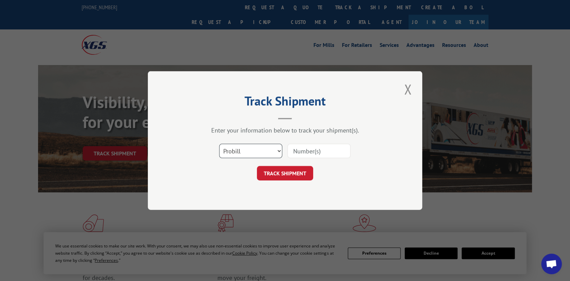  Describe the element at coordinates (285, 173) in the screenshot. I see `button: TRACK SHIPMENT` at that location.